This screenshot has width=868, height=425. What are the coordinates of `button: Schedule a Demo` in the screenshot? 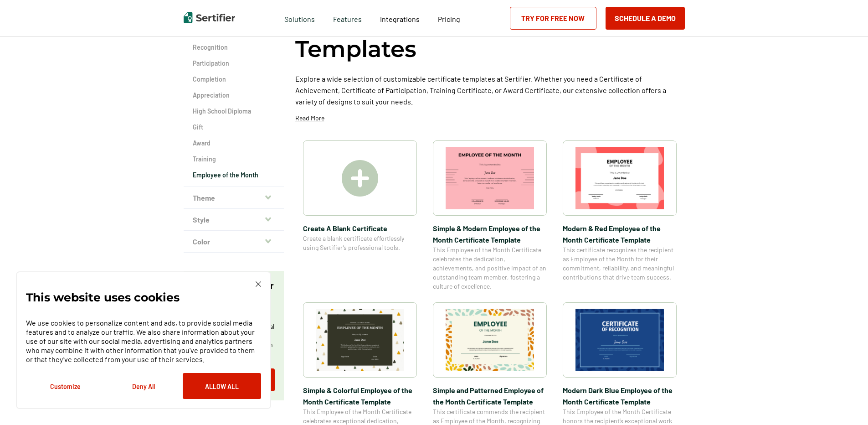 It's located at (645, 18).